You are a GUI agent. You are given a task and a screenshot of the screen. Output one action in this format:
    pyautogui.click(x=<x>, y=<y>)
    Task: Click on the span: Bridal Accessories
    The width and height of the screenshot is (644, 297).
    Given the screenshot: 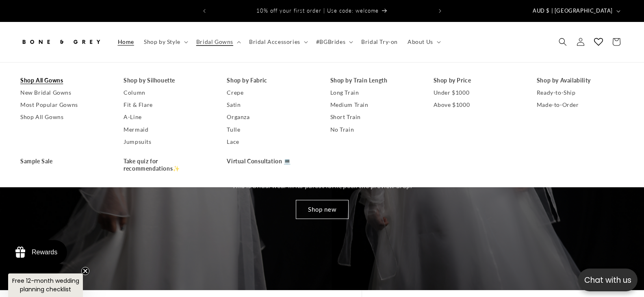 What is the action you would take?
    pyautogui.click(x=275, y=42)
    